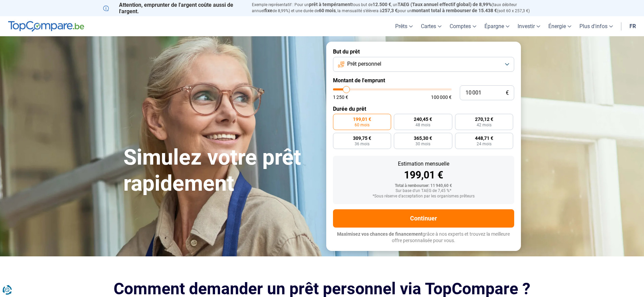 Image resolution: width=644 pixels, height=297 pixels. Describe the element at coordinates (497, 26) in the screenshot. I see `a: Épargne` at that location.